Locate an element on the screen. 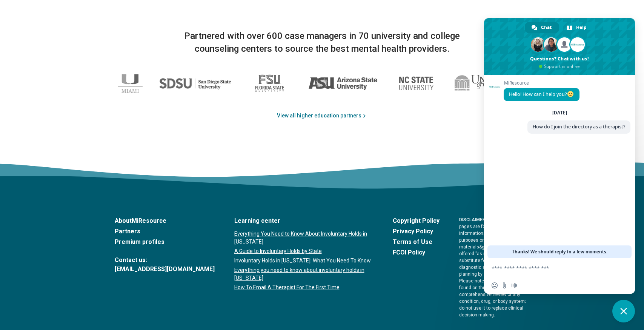 Image resolution: width=644 pixels, height=330 pixels. img: Arizona State University is located at coordinates (343, 83).